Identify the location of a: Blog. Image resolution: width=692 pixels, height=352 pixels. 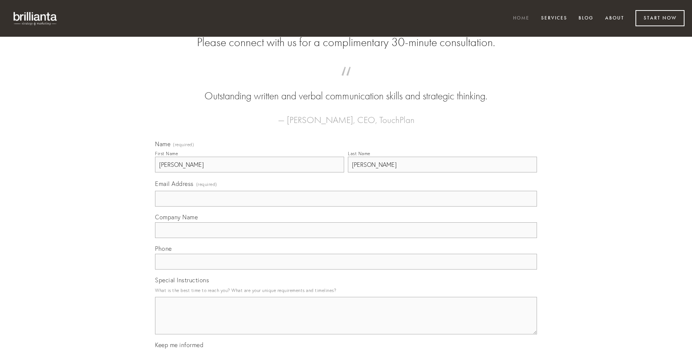
(586, 18).